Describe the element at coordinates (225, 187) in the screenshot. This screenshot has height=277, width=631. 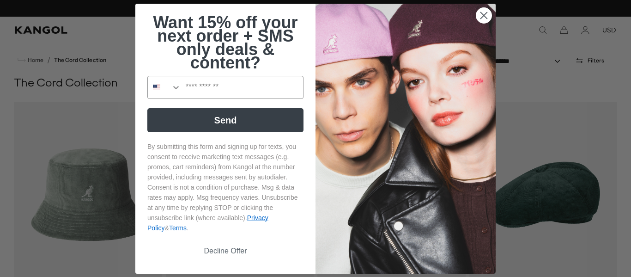
I see `p: By submitting this form and signing up for texts, you consent to receive marketing text messages ...` at that location.